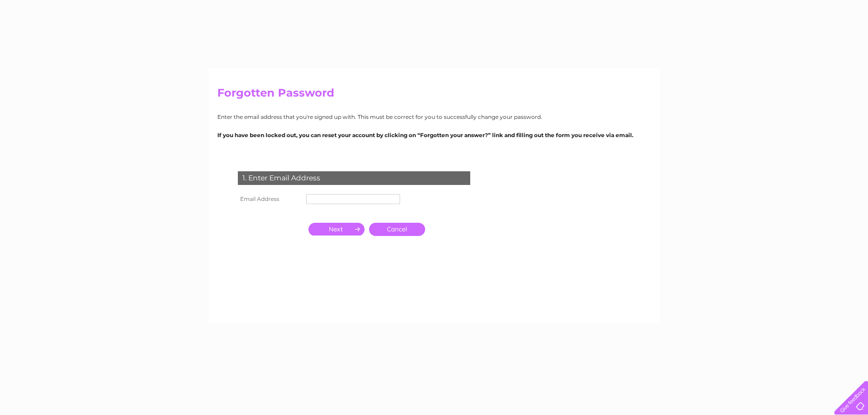  I want to click on p: Enter the email address that you're signed up with. This must be correct for you to successfully ..., so click(434, 117).